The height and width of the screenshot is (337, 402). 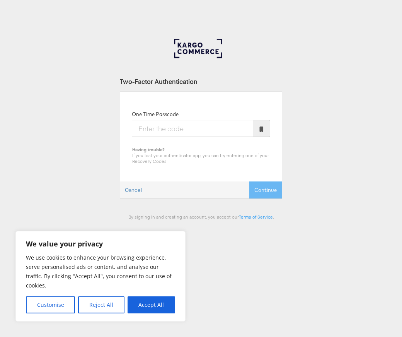 What do you see at coordinates (101, 276) in the screenshot?
I see `div: We value your privacy` at bounding box center [101, 276].